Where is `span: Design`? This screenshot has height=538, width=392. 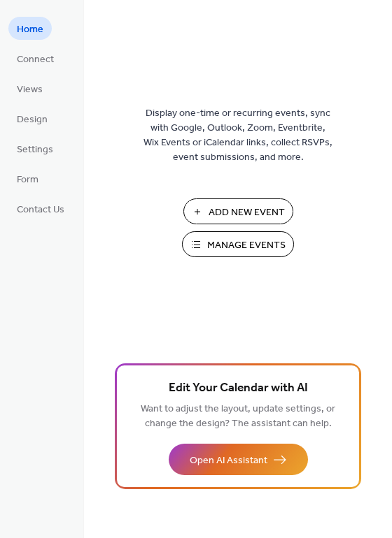 span: Design is located at coordinates (32, 119).